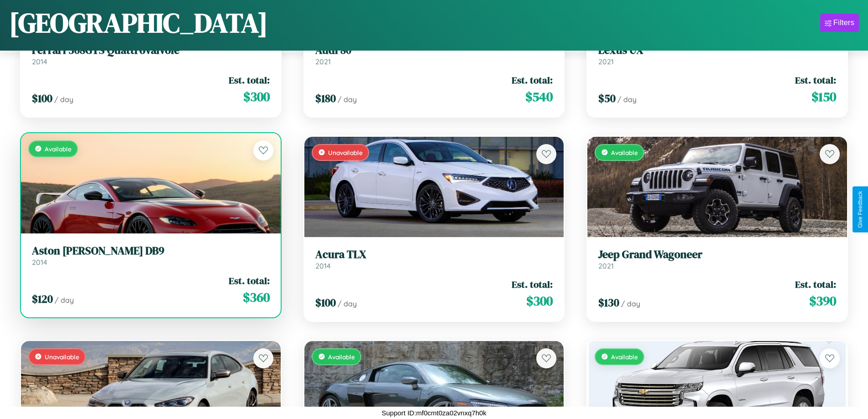 The width and height of the screenshot is (868, 419). What do you see at coordinates (150, 55) in the screenshot?
I see `a: Ferrari 308GTS Quattrovalvole2014` at bounding box center [150, 55].